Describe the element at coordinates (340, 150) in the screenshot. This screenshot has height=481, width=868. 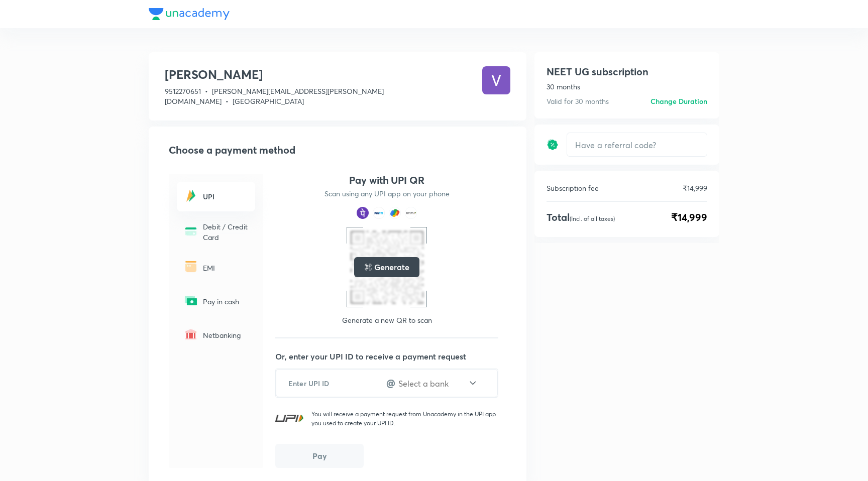
I see `h2: Choose a payment method` at that location.